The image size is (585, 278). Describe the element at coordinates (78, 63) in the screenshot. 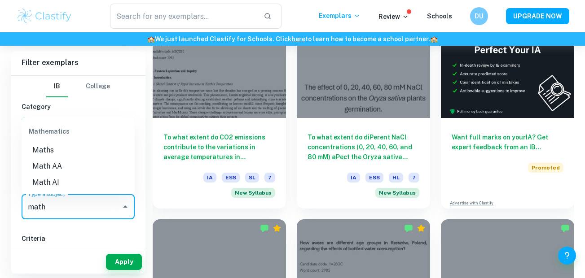

I see `h6: Filter exemplars` at that location.